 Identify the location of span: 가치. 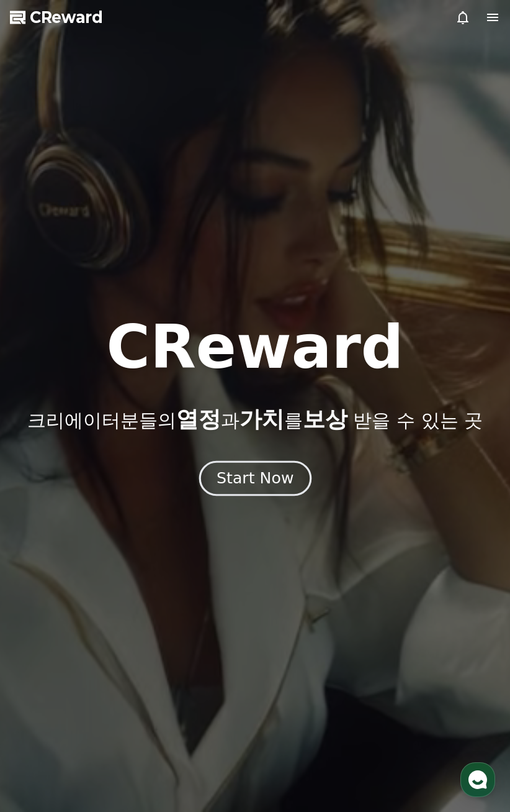
(262, 419).